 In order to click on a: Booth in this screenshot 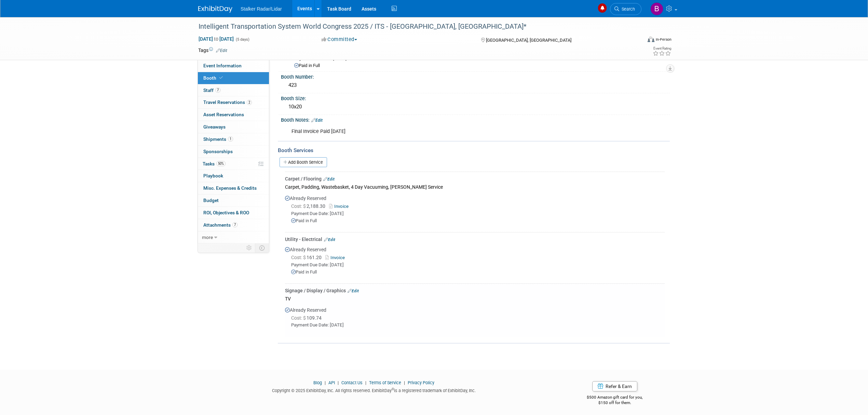, I will do `click(233, 78)`.